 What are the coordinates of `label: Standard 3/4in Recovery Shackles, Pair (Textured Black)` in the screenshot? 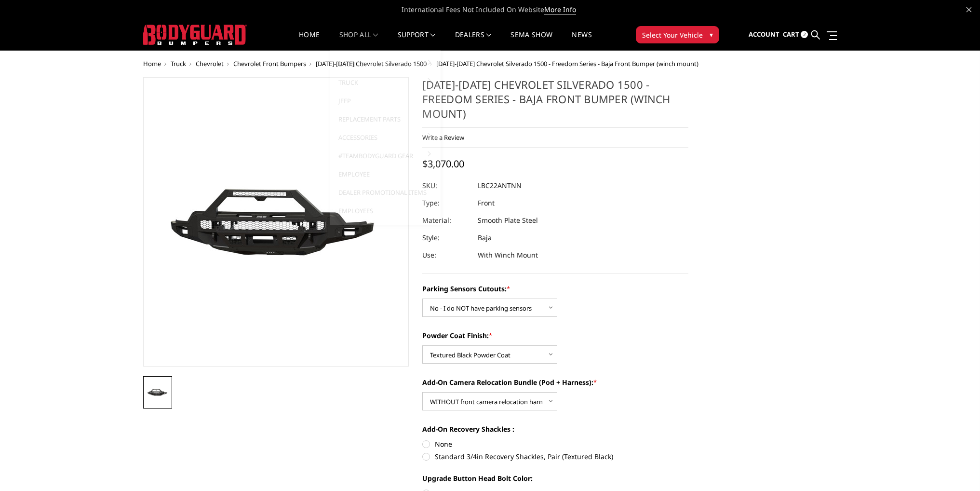 It's located at (555, 456).